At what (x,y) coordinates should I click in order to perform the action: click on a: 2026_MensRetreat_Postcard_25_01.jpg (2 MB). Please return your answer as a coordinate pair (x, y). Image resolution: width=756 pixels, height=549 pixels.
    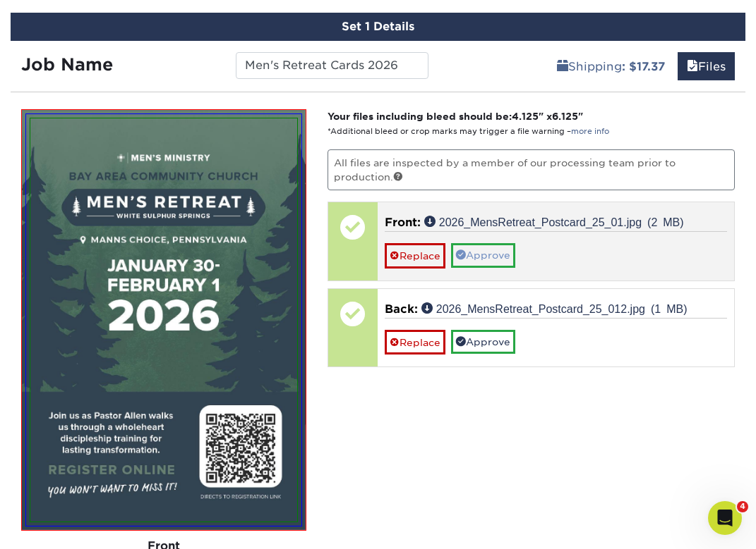
    Looking at the image, I should click on (554, 221).